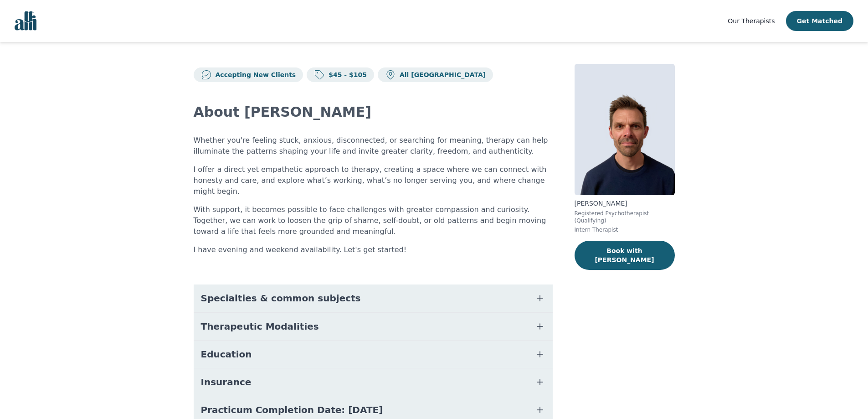 The image size is (868, 419). What do you see at coordinates (281, 298) in the screenshot?
I see `span: Specialties & common subjects` at bounding box center [281, 298].